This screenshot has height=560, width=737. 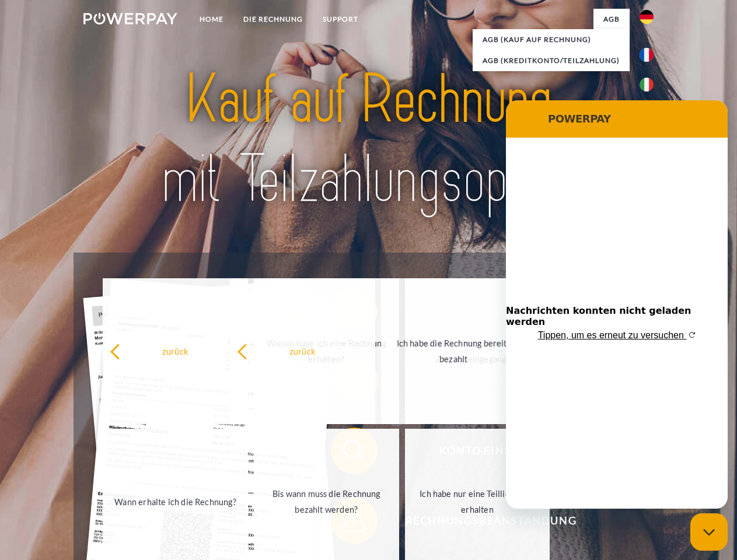 I want to click on a: AGB (Kauf auf Rechnung), so click(x=551, y=40).